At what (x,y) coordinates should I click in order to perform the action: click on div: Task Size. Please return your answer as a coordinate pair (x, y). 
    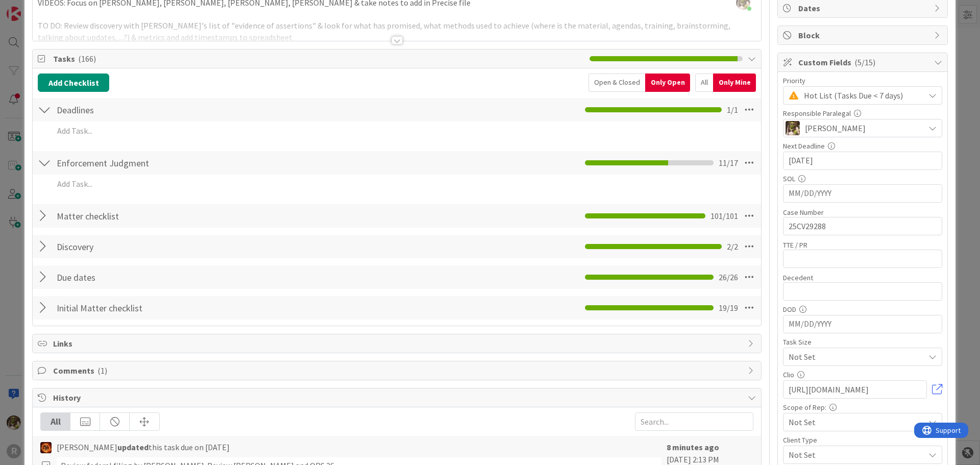
    Looking at the image, I should click on (862, 342).